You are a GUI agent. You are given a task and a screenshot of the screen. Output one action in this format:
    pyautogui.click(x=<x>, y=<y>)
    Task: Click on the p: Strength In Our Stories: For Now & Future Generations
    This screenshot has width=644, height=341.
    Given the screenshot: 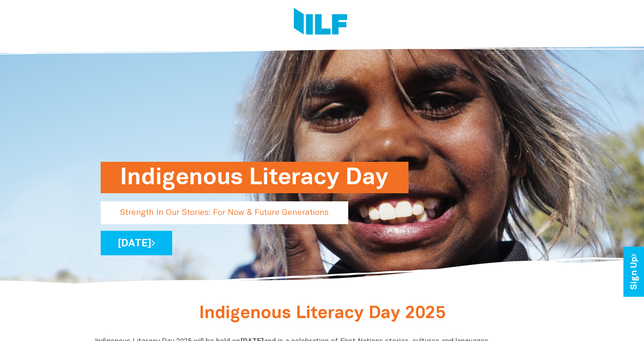 What is the action you would take?
    pyautogui.click(x=224, y=213)
    